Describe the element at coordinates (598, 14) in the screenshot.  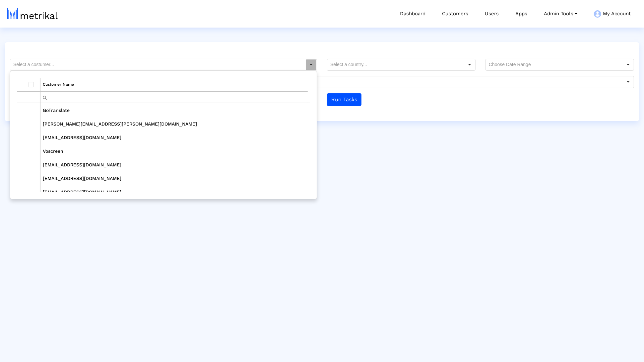
I see `img: my-account-menu-icon.png` at that location.